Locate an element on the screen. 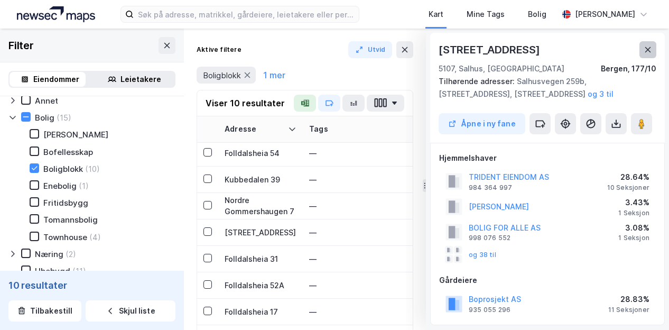 The width and height of the screenshot is (669, 330). div: Gårdeiere is located at coordinates (548, 280).